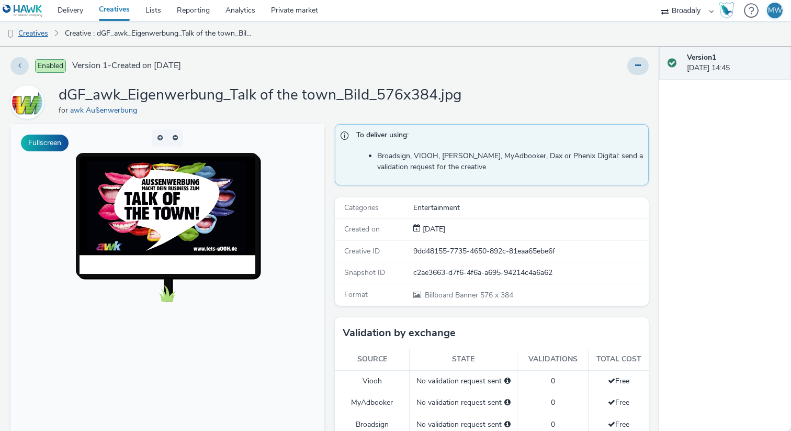 The image size is (791, 431). I want to click on span: To deliver using:, so click(497, 137).